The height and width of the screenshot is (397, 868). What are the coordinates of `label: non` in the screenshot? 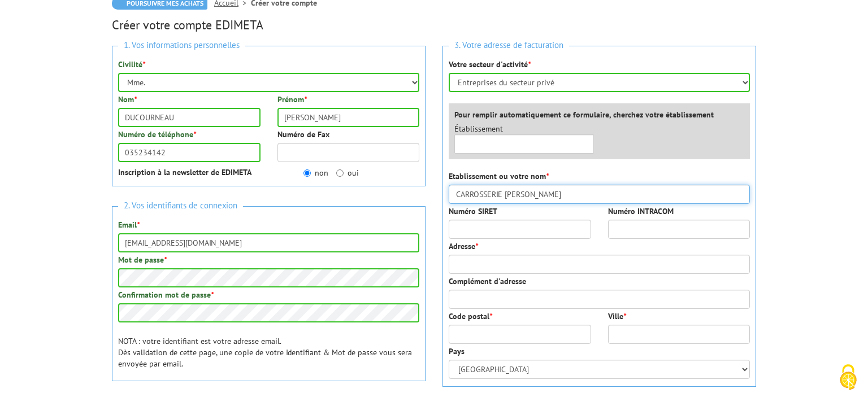 It's located at (316, 173).